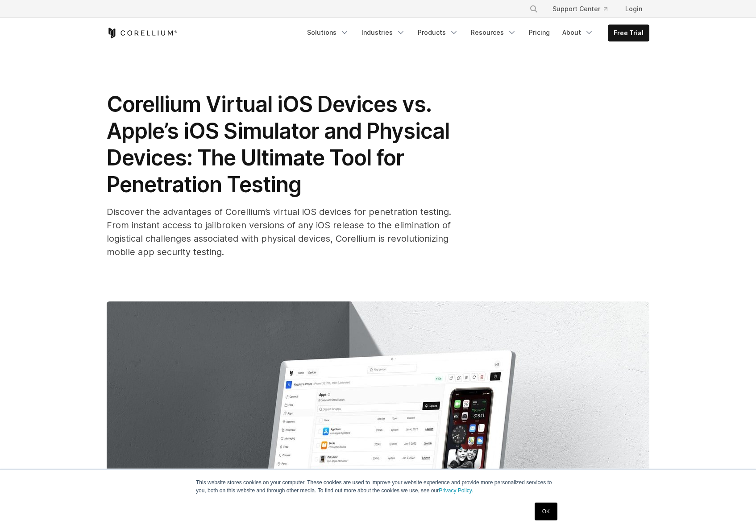  I want to click on span: Discover the advantages of Corellium’s virtual iOS devices for penetration testing. From instant ..., so click(279, 232).